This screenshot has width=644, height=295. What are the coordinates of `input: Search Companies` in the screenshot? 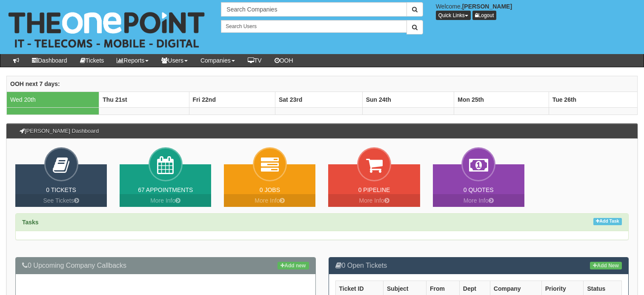 It's located at (314, 9).